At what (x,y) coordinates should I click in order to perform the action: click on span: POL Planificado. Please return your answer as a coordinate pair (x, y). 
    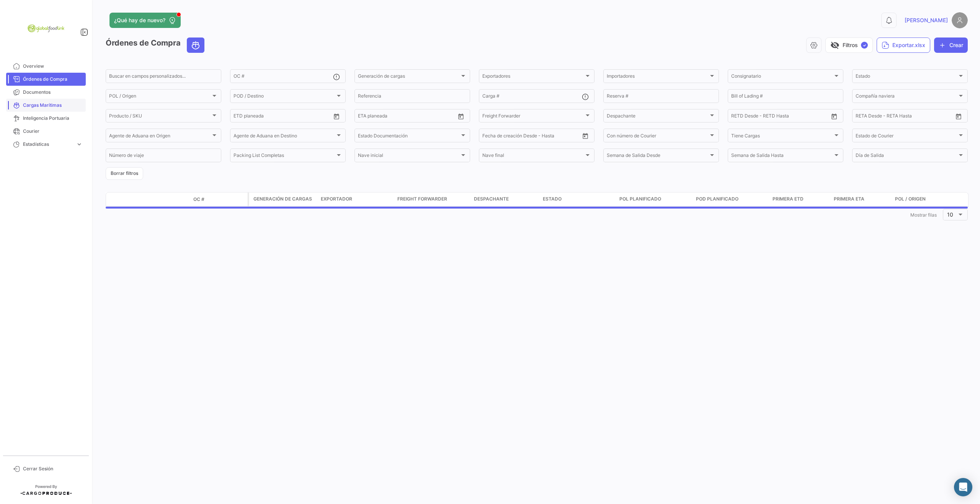
    Looking at the image, I should click on (640, 199).